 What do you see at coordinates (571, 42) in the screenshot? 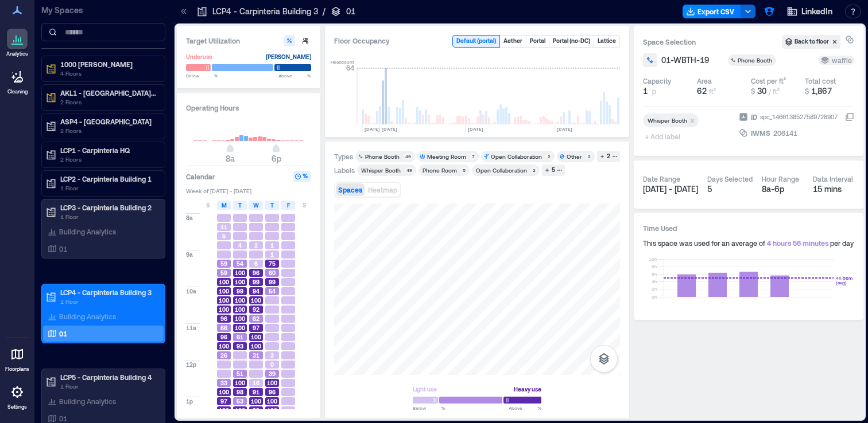
I see `button: Portal (no-DC)` at bounding box center [571, 42].